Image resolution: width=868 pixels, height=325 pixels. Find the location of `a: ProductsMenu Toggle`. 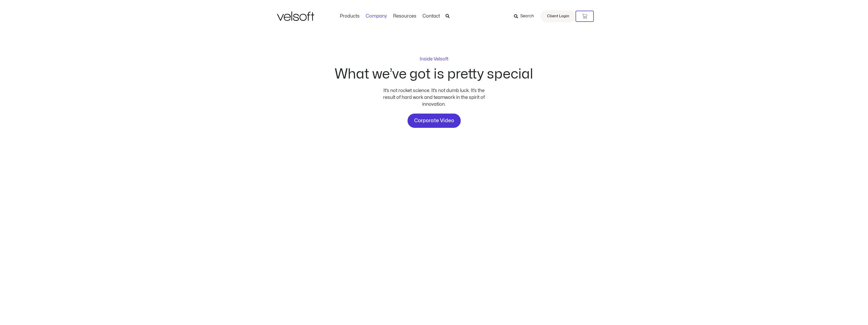

a: ProductsMenu Toggle is located at coordinates (350, 16).